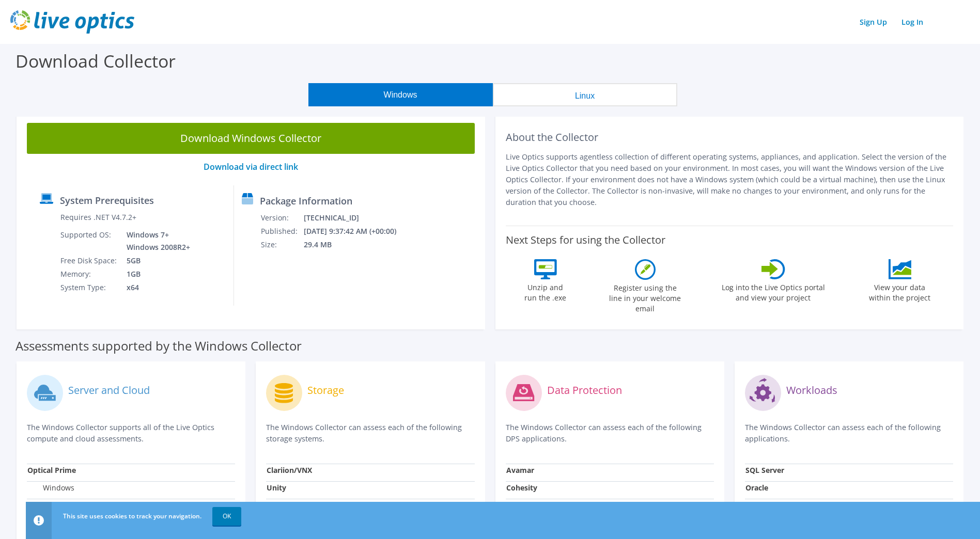  Describe the element at coordinates (913, 22) in the screenshot. I see `a: Log In` at that location.